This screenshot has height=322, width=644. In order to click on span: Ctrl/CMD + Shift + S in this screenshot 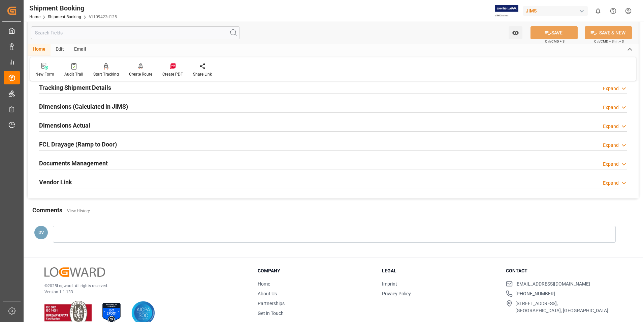, I will do `click(609, 41)`.